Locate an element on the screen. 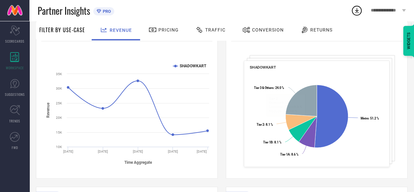 This screenshot has width=414, height=192. span: SCORECARDS is located at coordinates (15, 41).